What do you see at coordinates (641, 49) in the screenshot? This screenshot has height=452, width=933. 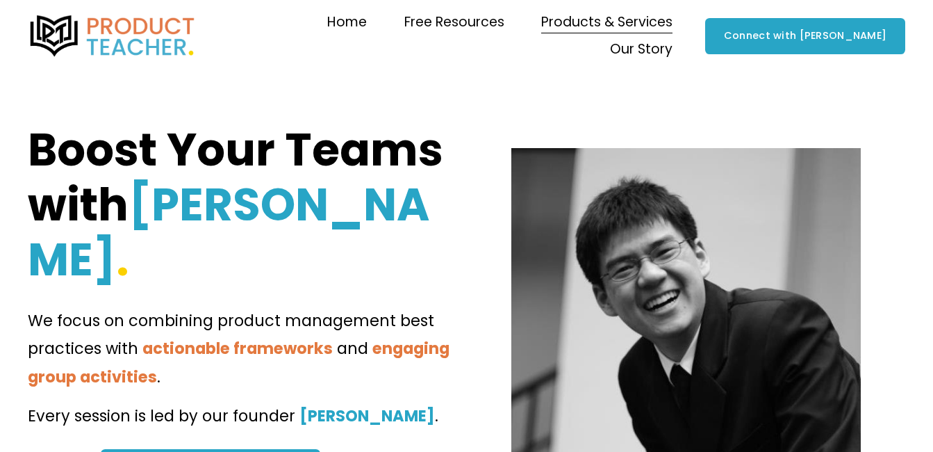 I see `span: Our Story` at bounding box center [641, 49].